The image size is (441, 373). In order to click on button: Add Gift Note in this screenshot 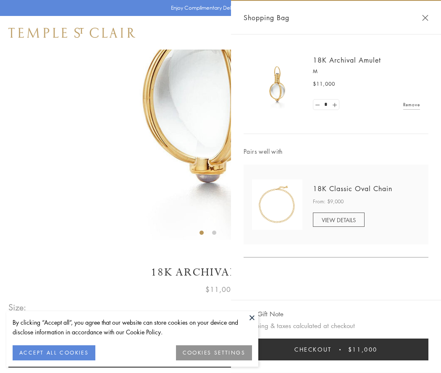, I will do `click(263, 314)`.